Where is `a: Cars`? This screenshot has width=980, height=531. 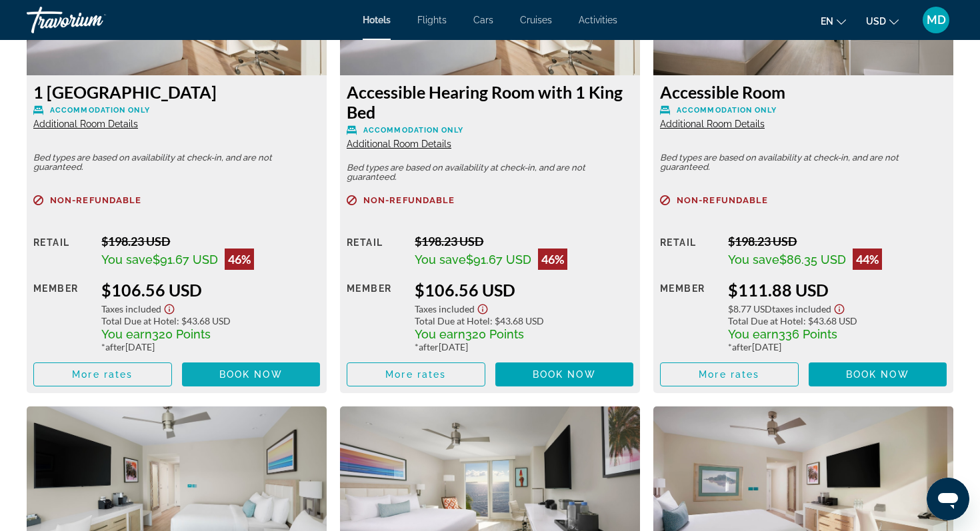
a: Cars is located at coordinates (484, 20).